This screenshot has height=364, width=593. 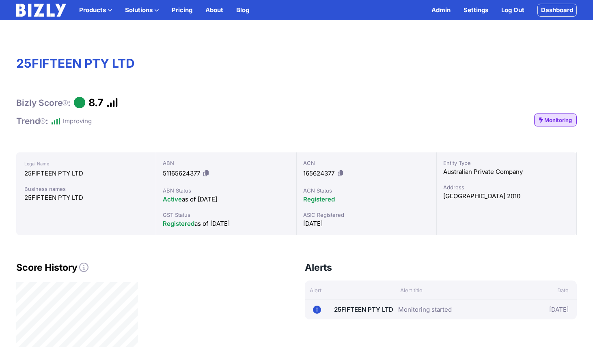 I want to click on a: Blog, so click(x=243, y=10).